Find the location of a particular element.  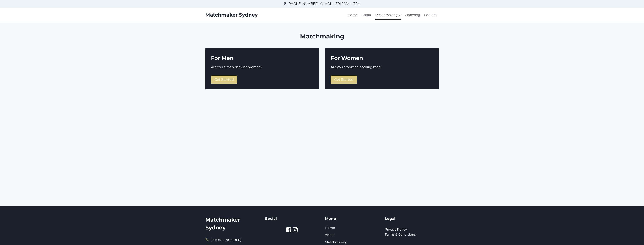

p: Are you a man, seeking women? is located at coordinates (262, 67).